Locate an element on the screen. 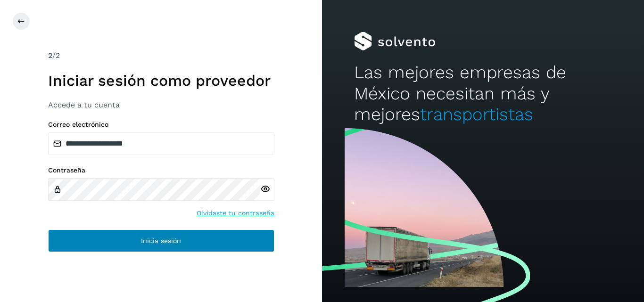  h3: Accede a tu cuenta is located at coordinates (161, 105).